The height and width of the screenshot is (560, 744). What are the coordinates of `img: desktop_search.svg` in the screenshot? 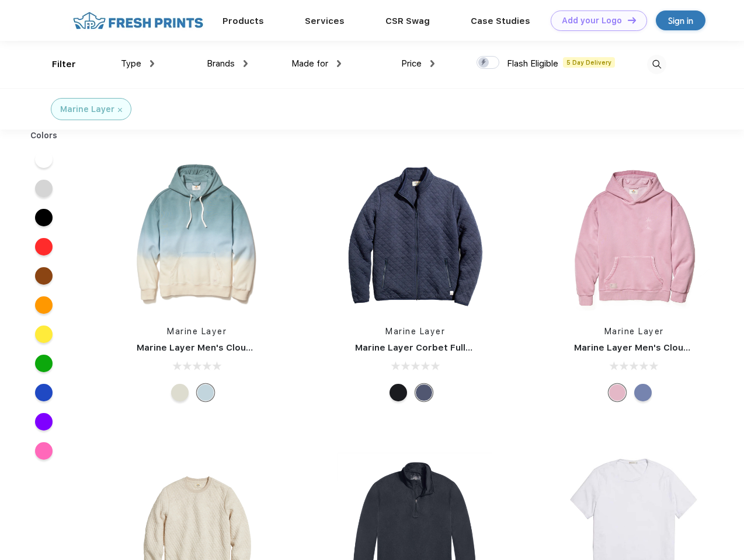 It's located at (656, 64).